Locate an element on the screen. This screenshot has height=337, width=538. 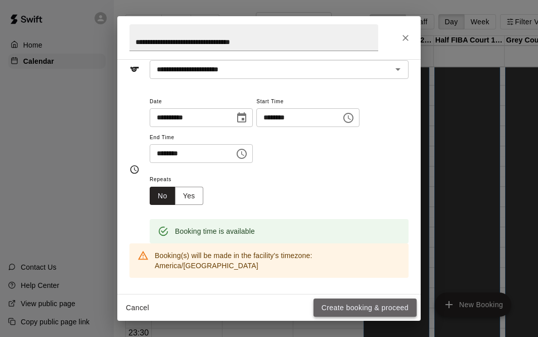
button: Close is located at coordinates (406, 38).